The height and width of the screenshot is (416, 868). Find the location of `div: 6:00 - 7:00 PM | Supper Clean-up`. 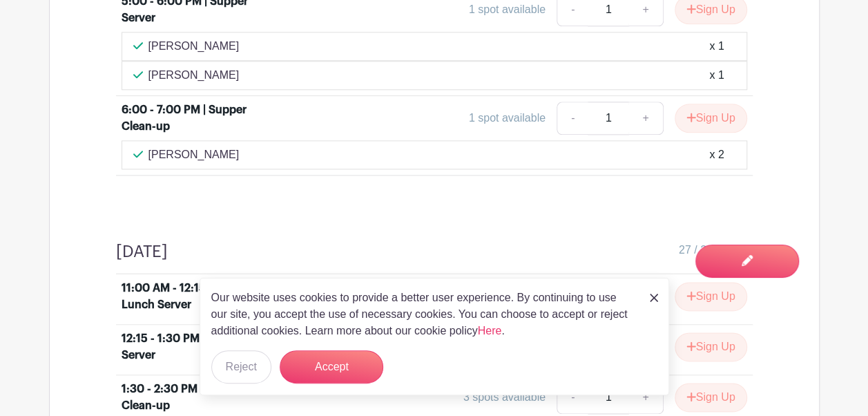

div: 6:00 - 7:00 PM | Supper Clean-up is located at coordinates (192, 118).